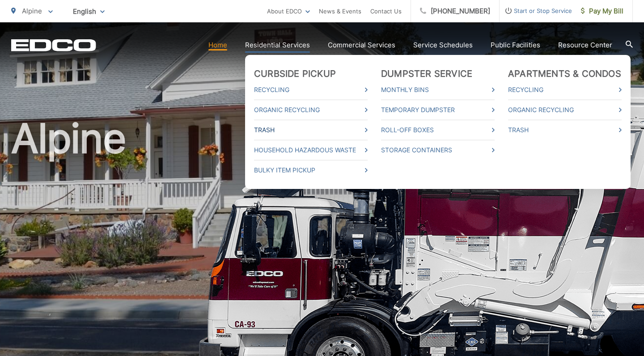 This screenshot has height=356, width=644. Describe the element at coordinates (311, 130) in the screenshot. I see `a: Trash` at that location.